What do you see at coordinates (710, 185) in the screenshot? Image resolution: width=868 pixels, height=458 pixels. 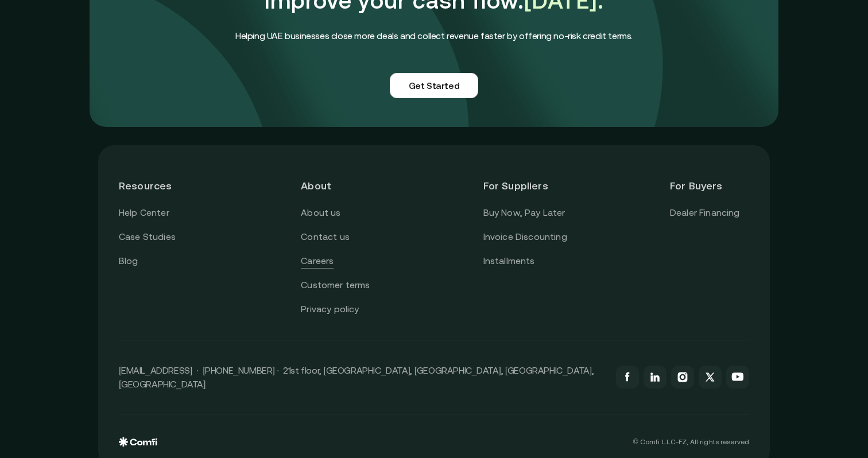 I see `header: For Buyers` at bounding box center [710, 185].